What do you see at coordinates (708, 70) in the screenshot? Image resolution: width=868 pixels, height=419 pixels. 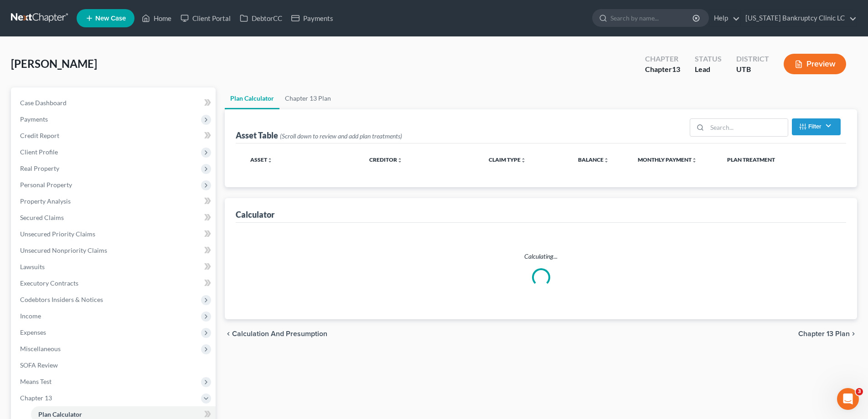 I see `div: Lead` at bounding box center [708, 70].